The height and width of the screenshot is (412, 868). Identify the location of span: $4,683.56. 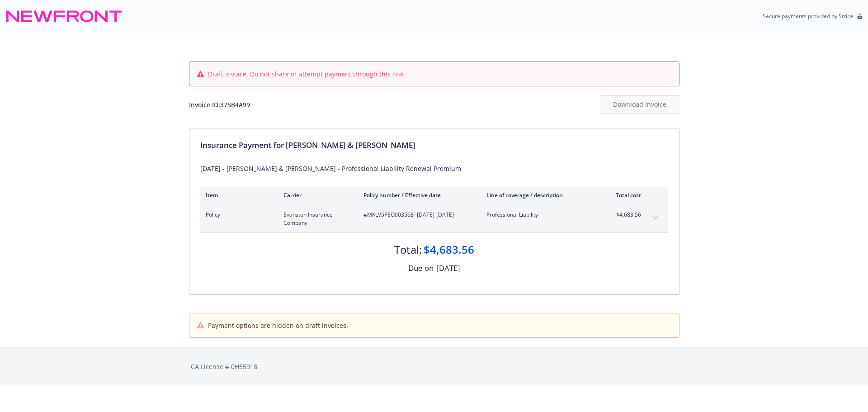
(624, 215).